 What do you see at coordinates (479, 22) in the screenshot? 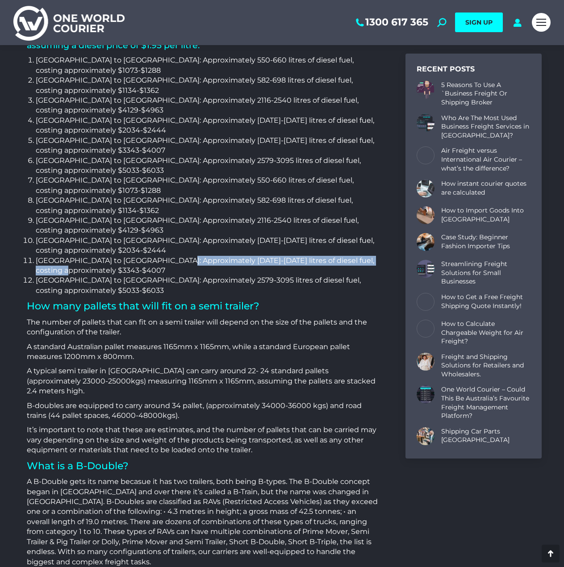
I see `span: SIGN UP` at bounding box center [479, 22].